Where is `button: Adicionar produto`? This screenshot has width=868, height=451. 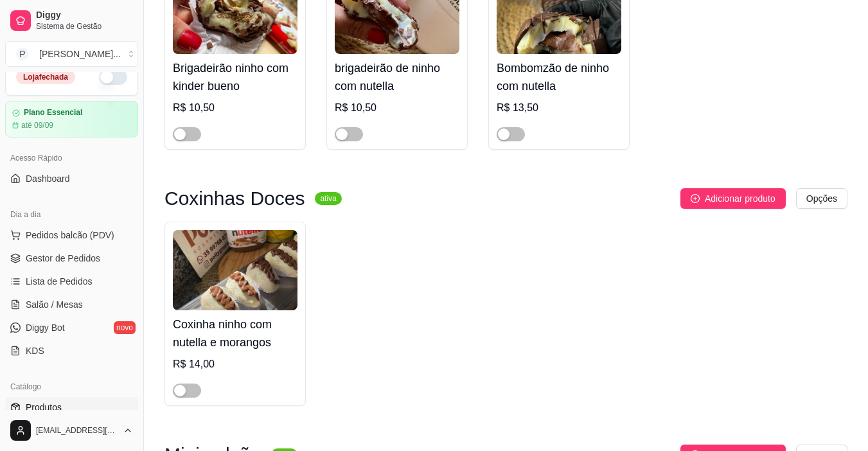
button: Adicionar produto is located at coordinates (733, 199).